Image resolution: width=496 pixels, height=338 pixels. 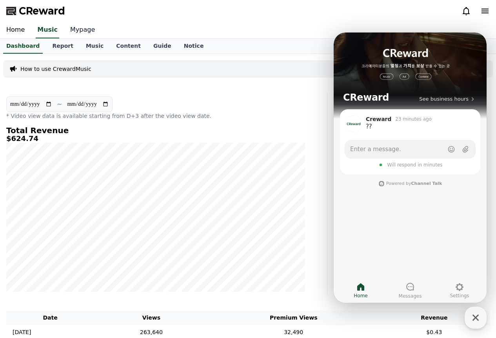 What do you see at coordinates (81, 132) in the screenshot?
I see `span: Will respond in minutes` at bounding box center [81, 132].